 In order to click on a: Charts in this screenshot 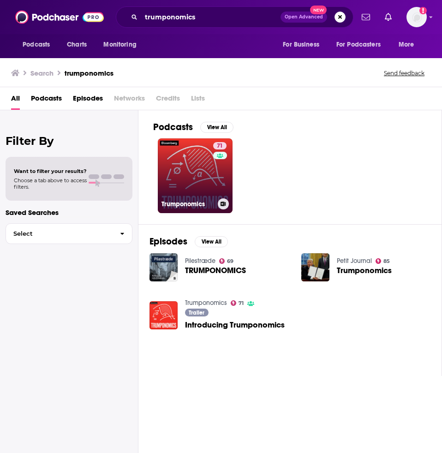, I will do `click(77, 45)`.